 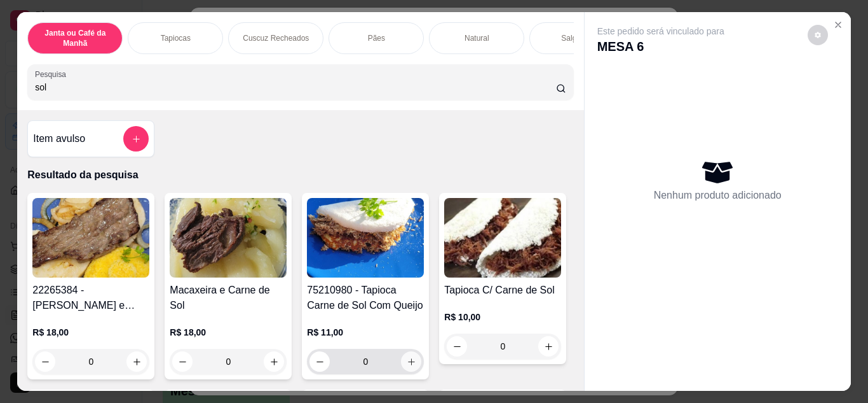 I want to click on label: Pesquisa, so click(x=52, y=74).